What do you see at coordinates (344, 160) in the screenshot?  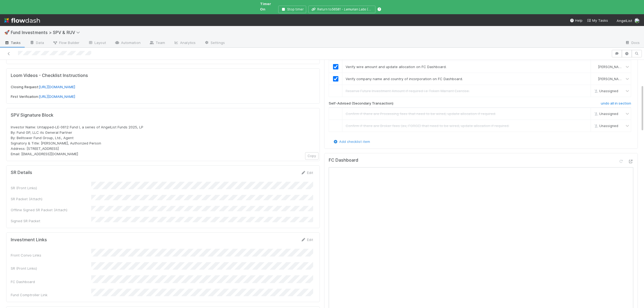 I see `h5: FC Dashboard` at bounding box center [344, 160].